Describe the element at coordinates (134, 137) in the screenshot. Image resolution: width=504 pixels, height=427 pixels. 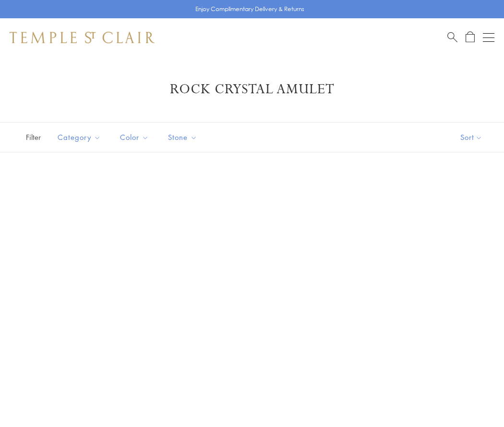
I see `button: Color` at that location.